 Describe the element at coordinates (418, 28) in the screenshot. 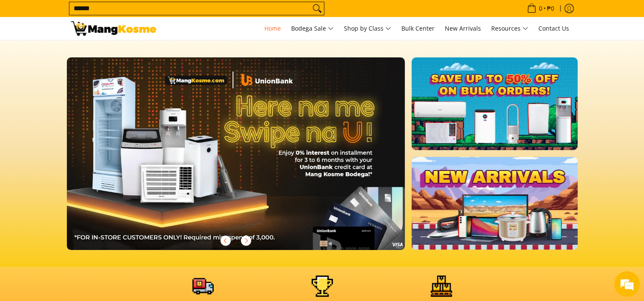

I see `a: Bulk Center` at that location.